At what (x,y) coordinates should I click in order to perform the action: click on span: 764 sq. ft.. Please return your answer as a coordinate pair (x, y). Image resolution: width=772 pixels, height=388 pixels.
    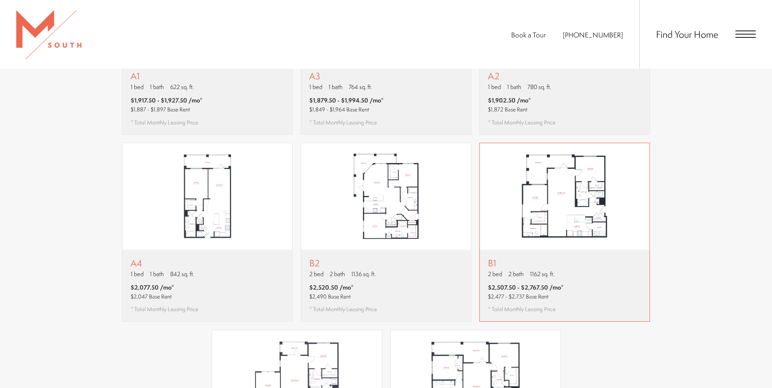
    Looking at the image, I should click on (360, 87).